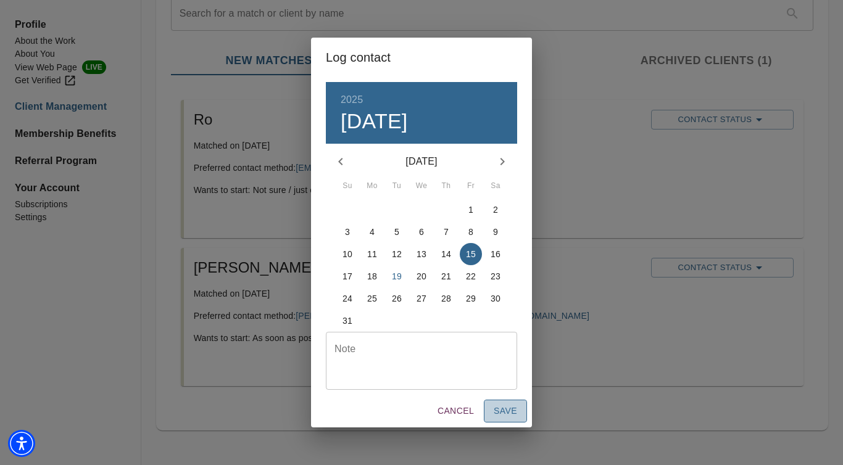 The width and height of the screenshot is (843, 465). What do you see at coordinates (446, 276) in the screenshot?
I see `p: 21` at bounding box center [446, 276].